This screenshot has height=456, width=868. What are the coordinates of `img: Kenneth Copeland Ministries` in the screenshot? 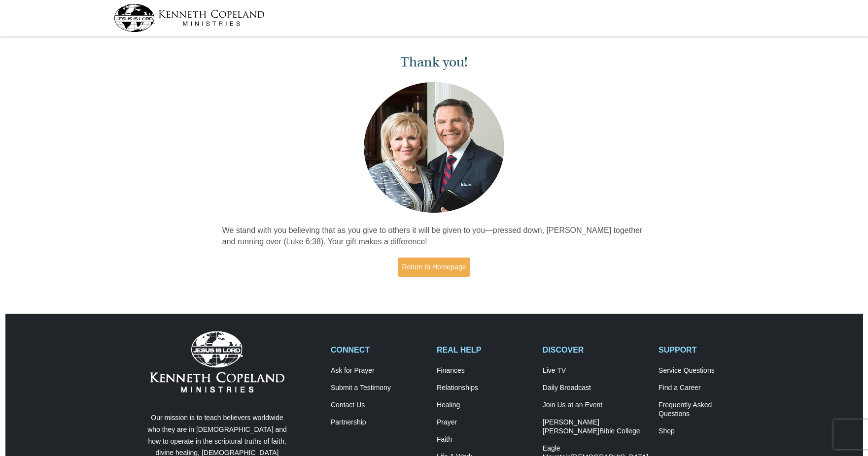 It's located at (217, 361).